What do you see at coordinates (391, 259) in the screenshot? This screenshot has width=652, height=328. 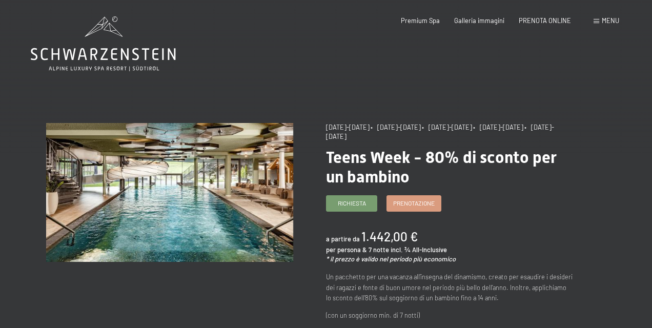 I see `em: * il prezzo è valido nel periodo più economico` at bounding box center [391, 259].